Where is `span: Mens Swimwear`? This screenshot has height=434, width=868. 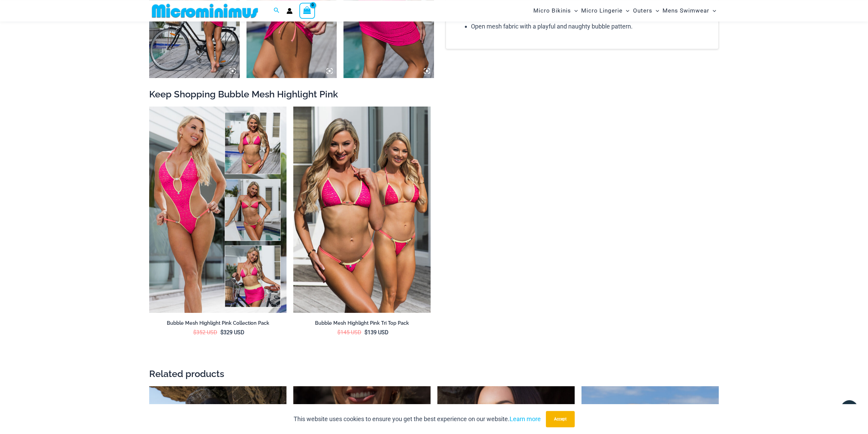
span: Mens Swimwear is located at coordinates (686, 11).